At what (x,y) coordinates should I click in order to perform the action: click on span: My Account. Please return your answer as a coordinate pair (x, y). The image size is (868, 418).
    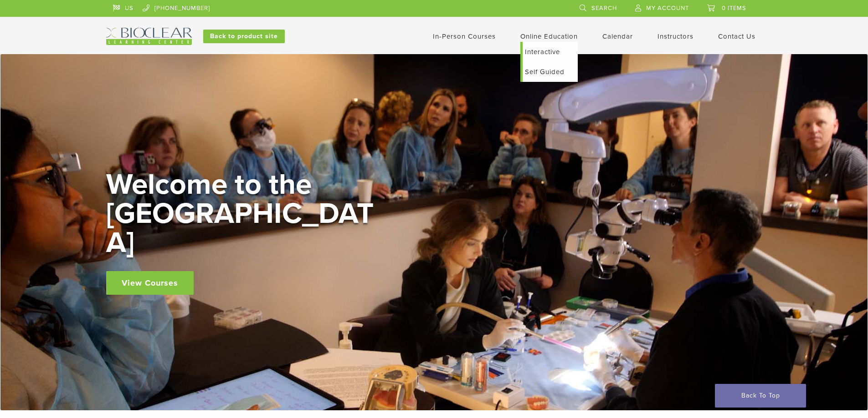
    Looking at the image, I should click on (667, 9).